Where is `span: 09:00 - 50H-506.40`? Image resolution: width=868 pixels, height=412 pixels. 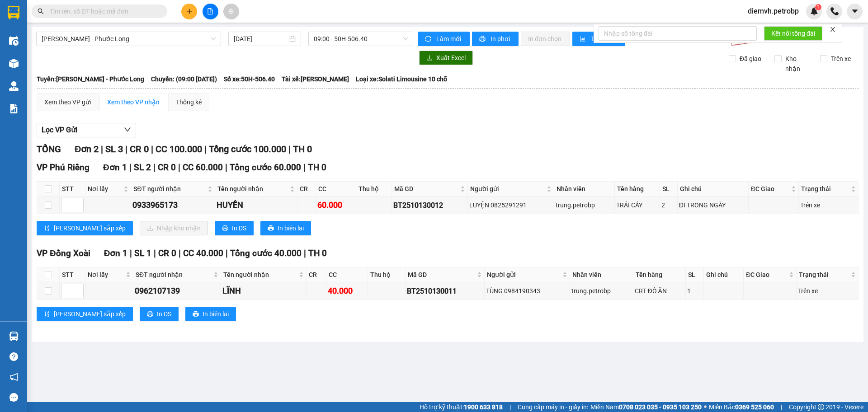
span: 09:00 - 50H-506.40 is located at coordinates (361, 39).